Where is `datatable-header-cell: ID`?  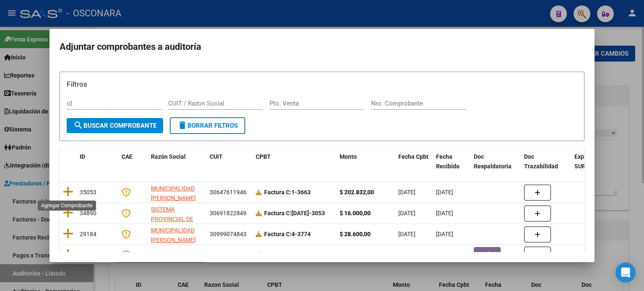 datatable-header-cell: ID is located at coordinates (97, 162).